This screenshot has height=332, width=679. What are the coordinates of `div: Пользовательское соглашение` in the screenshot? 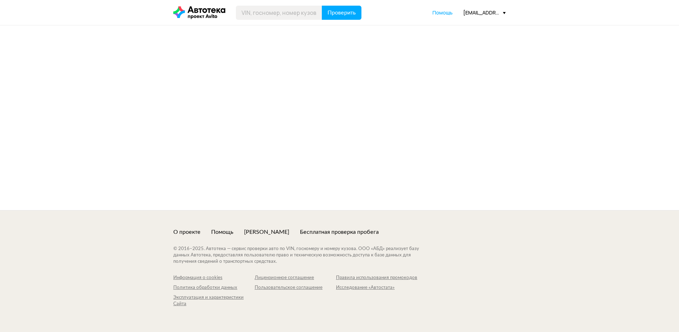 It's located at (295, 288).